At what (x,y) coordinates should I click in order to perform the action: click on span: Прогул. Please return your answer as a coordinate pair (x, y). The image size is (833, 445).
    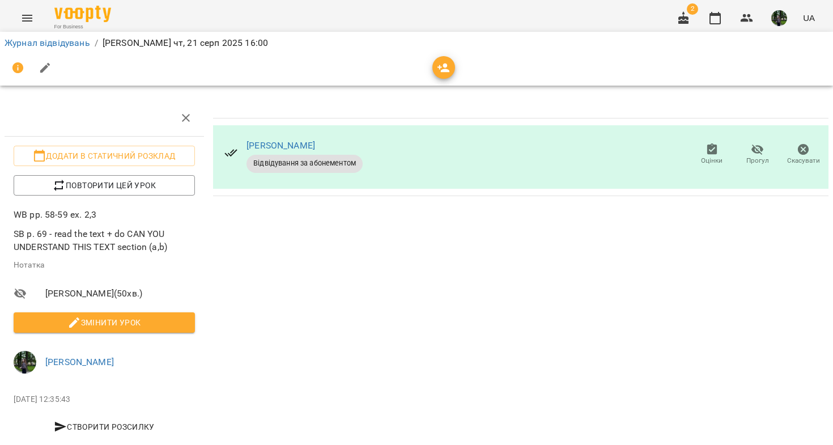
    Looking at the image, I should click on (758, 160).